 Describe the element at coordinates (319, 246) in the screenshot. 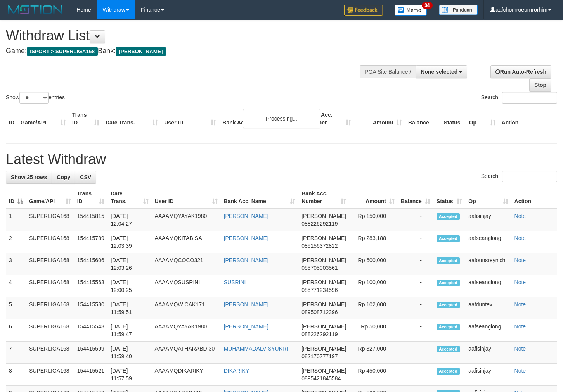

I see `span: Copy 085156372822 to clipboard` at that location.